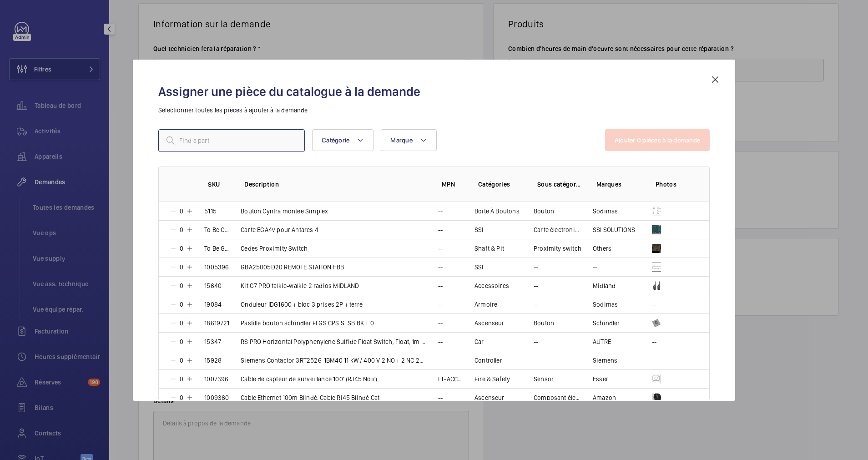  Describe the element at coordinates (216, 398) in the screenshot. I see `p: 1009360` at that location.